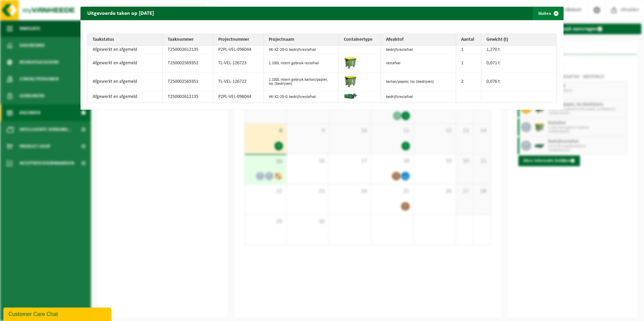 Image resolution: width=644 pixels, height=321 pixels. I want to click on td: 0,076 t, so click(519, 86).